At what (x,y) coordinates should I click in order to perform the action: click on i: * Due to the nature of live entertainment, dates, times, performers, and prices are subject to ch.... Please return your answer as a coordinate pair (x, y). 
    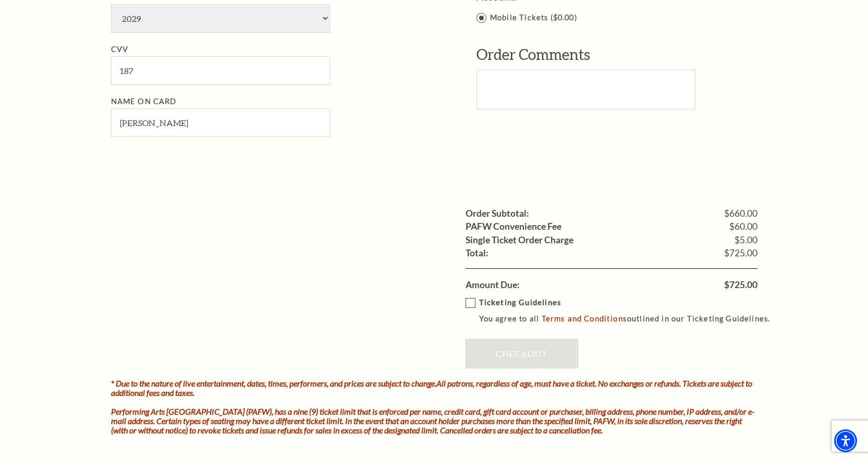
    Looking at the image, I should click on (432, 388).